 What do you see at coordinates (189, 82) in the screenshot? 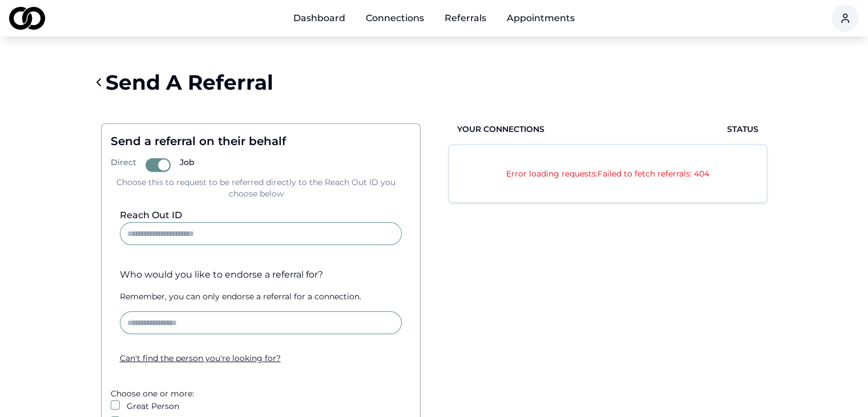
I see `div: Send A Referral` at bounding box center [189, 82].